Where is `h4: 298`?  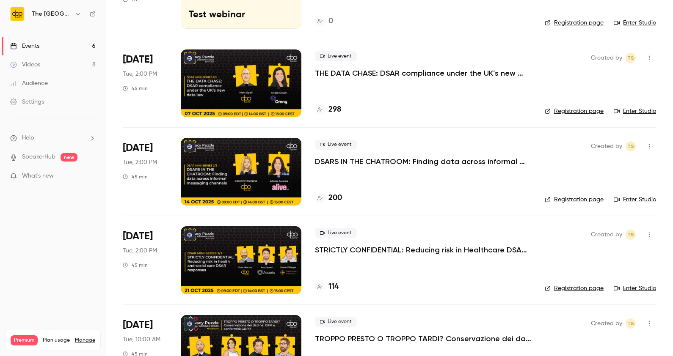
h4: 298 is located at coordinates (335, 110).